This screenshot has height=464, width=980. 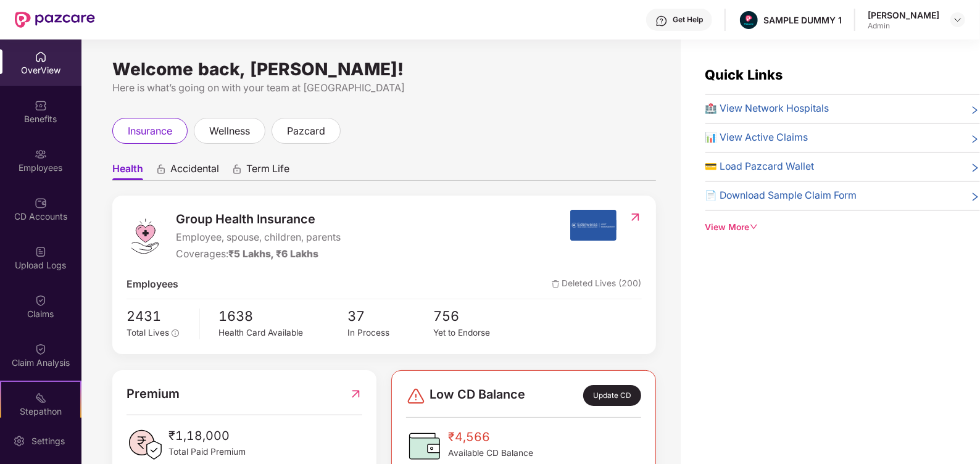 I want to click on span: 📄 Download Sample Claim Form, so click(x=781, y=196).